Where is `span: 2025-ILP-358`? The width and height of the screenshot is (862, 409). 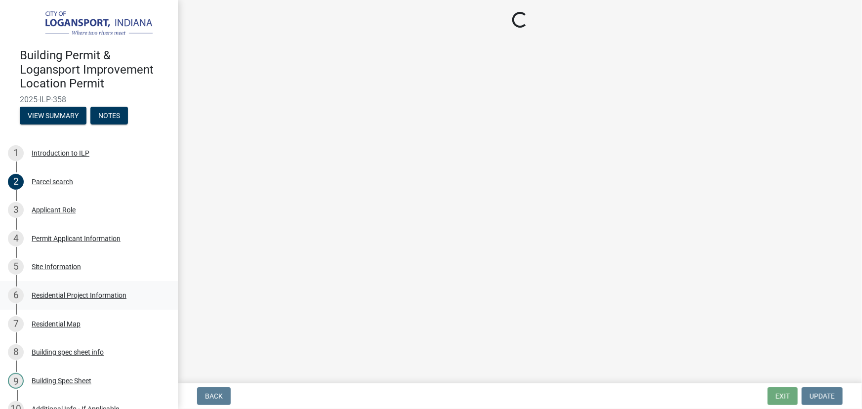 span: 2025-ILP-358 is located at coordinates (89, 99).